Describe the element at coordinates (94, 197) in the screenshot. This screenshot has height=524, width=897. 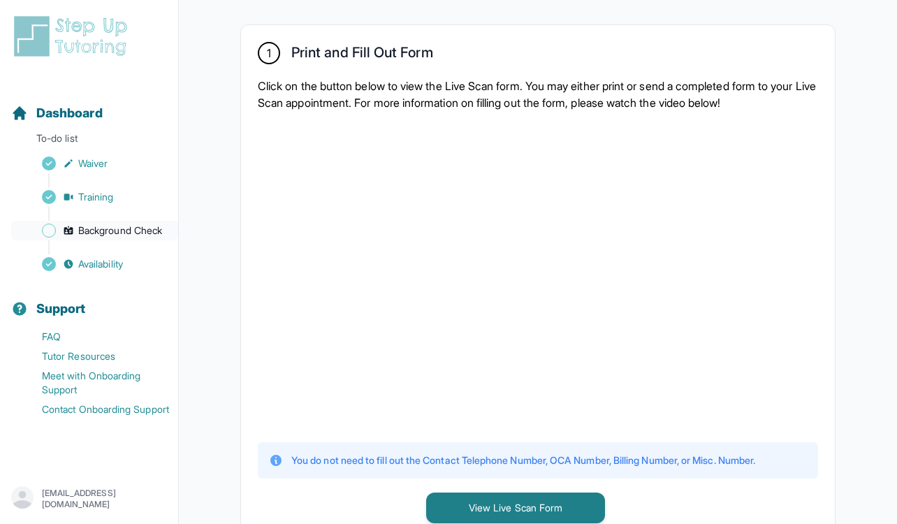
I see `a: Training` at that location.